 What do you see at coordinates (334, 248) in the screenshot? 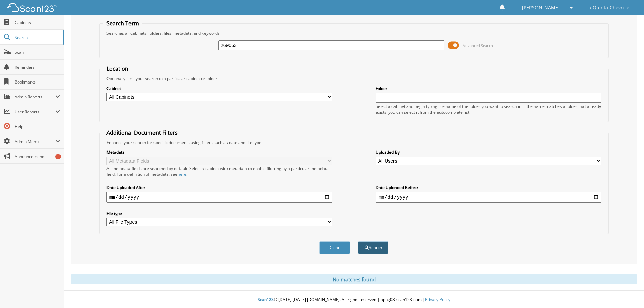
I see `button: Clear` at bounding box center [334, 248].